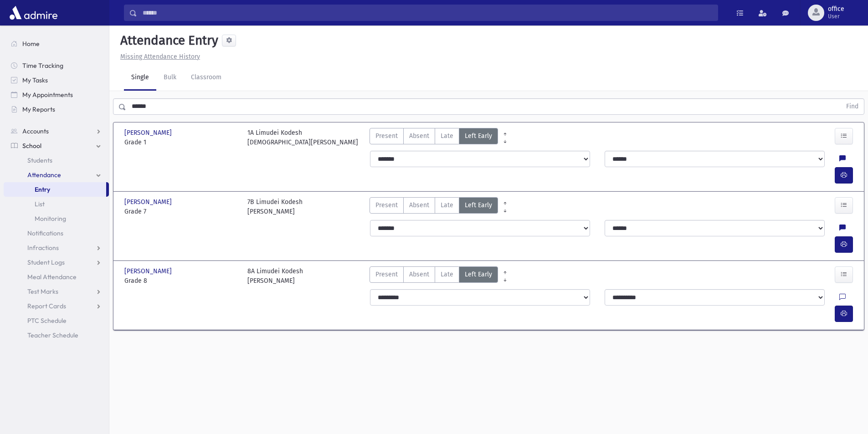  What do you see at coordinates (35, 131) in the screenshot?
I see `span: Accounts` at bounding box center [35, 131].